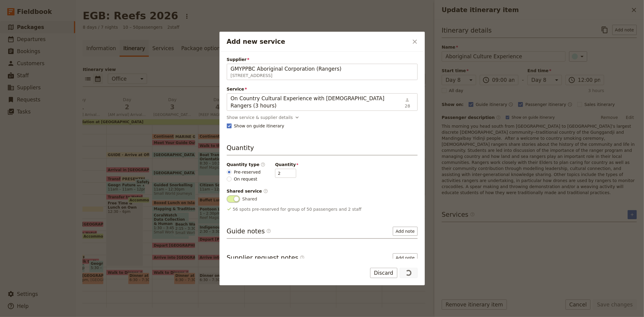 This screenshot has height=317, width=644. What do you see at coordinates (263, 118) in the screenshot?
I see `button: Show service & supplier details` at bounding box center [263, 118].